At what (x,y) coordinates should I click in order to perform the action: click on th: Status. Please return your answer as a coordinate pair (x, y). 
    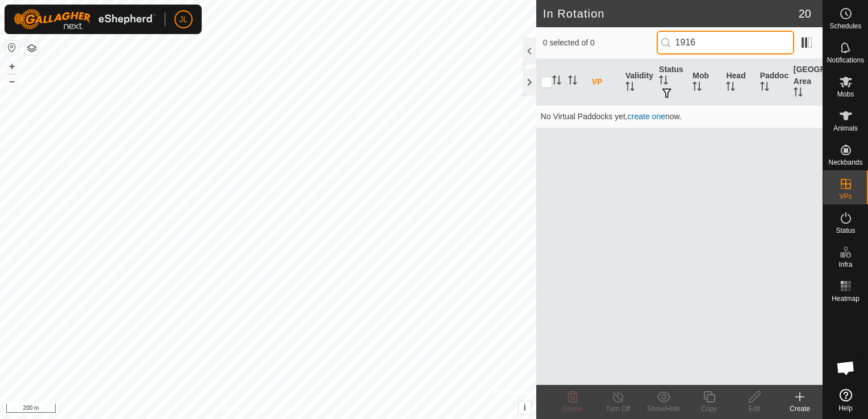
    Looking at the image, I should click on (671, 82).